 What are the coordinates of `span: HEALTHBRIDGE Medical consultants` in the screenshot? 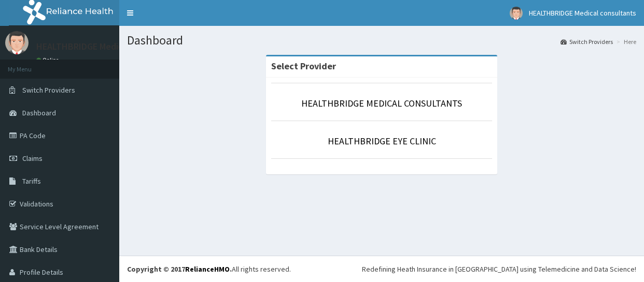 It's located at (582, 13).